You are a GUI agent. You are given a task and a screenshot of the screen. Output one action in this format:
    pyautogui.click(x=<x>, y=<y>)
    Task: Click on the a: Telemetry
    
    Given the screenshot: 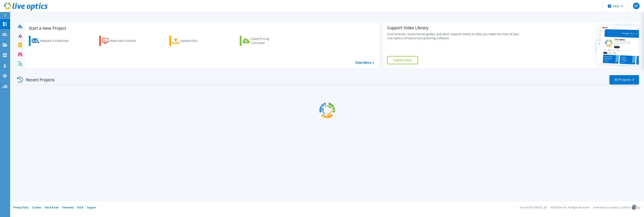 What is the action you would take?
    pyautogui.click(x=68, y=207)
    